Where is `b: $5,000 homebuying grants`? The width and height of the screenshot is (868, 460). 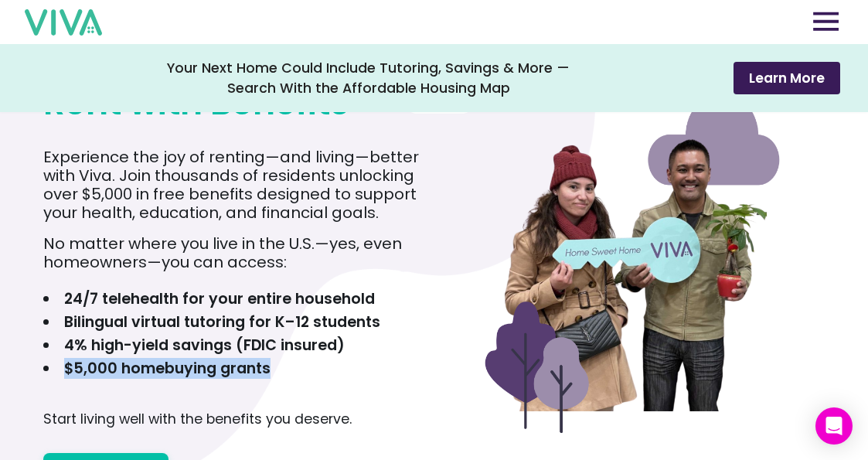
b: $5,000 homebuying grants is located at coordinates (167, 368).